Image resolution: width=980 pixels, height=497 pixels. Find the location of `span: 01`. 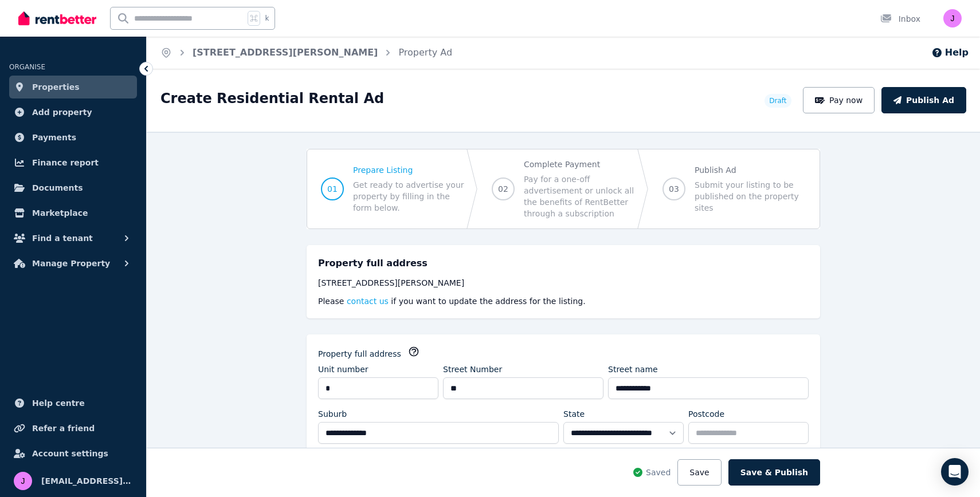

span: 01 is located at coordinates (332, 189).